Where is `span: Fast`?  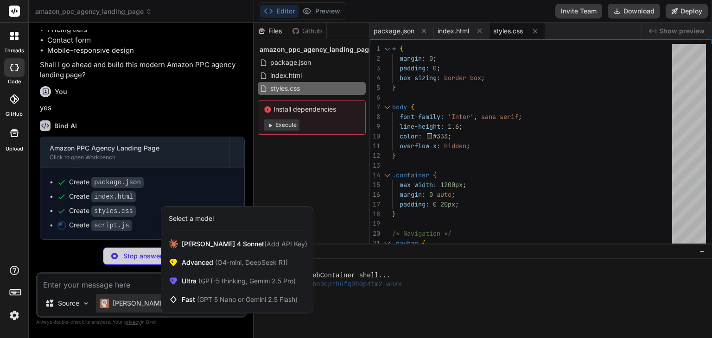
span: Fast is located at coordinates (240, 300).